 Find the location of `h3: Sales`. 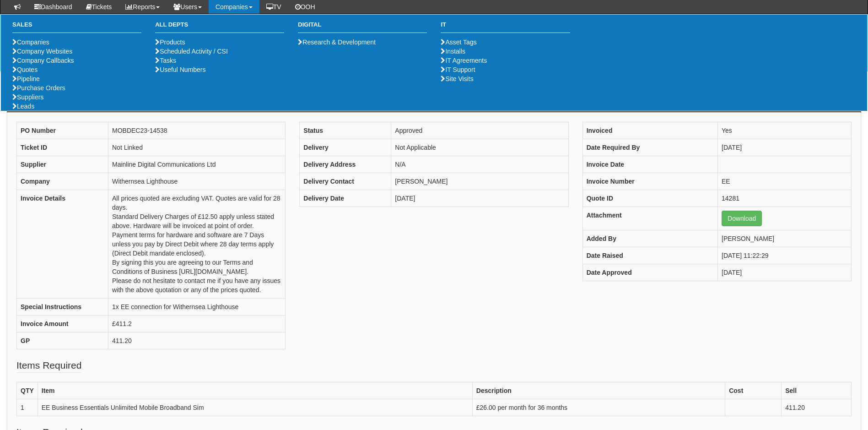

h3: Sales is located at coordinates (77, 27).